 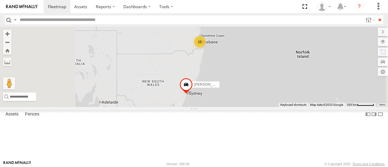 I want to click on div: © Copyright 2025 -, so click(x=355, y=164).